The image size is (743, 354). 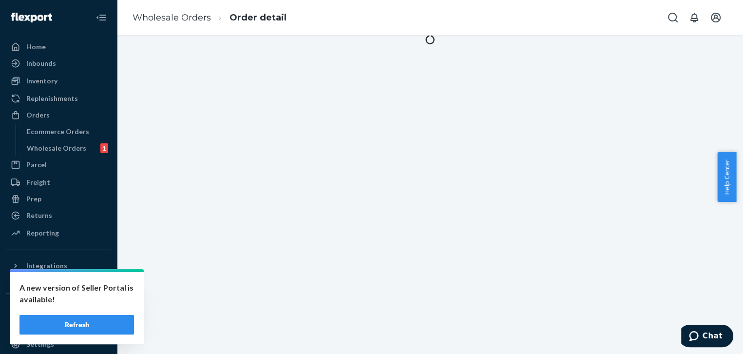 I want to click on div: 1, so click(x=104, y=148).